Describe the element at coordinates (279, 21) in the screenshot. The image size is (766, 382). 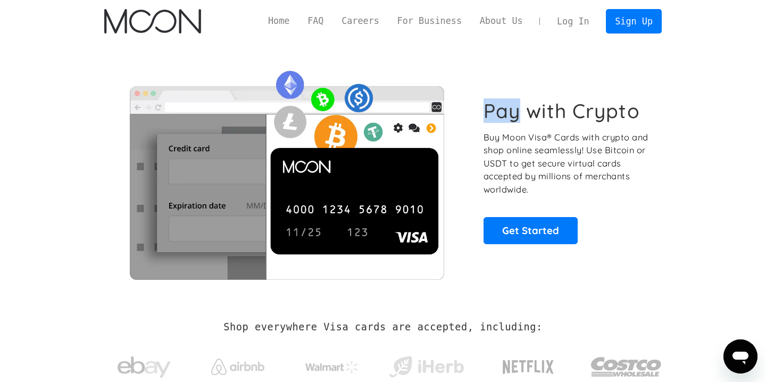
I see `a: Home` at that location.